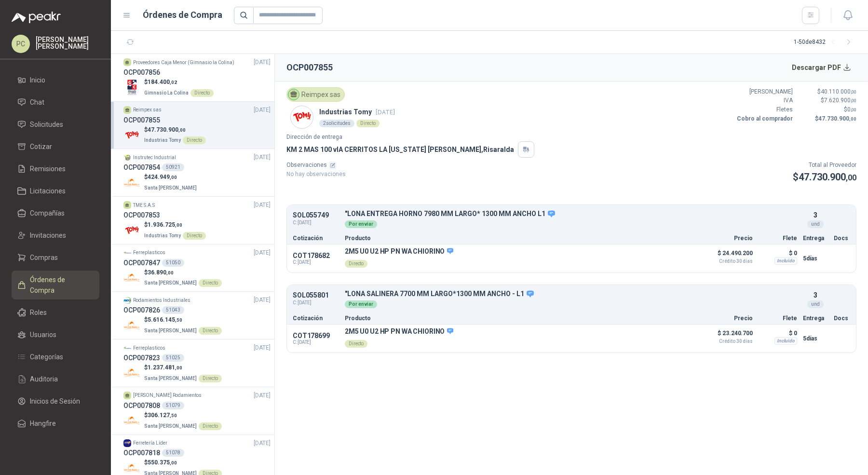 This screenshot has width=868, height=475. What do you see at coordinates (37, 17) in the screenshot?
I see `img: Logo peakr` at bounding box center [37, 17].